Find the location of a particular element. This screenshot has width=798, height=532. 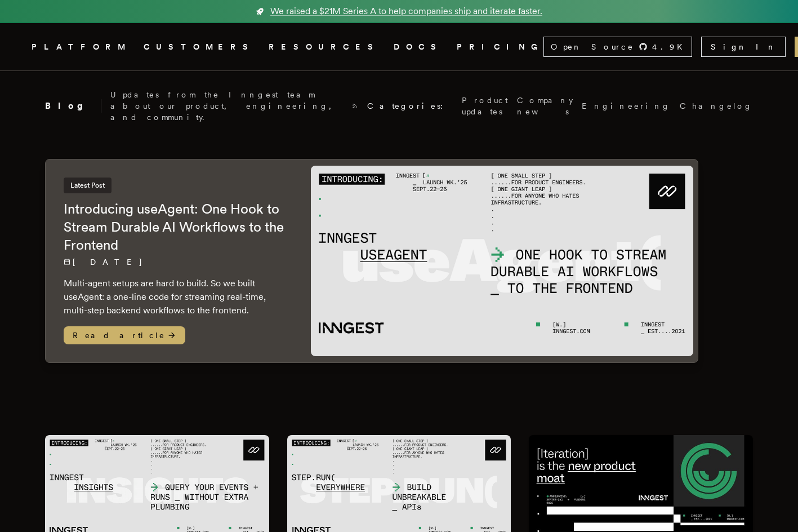

a: CUSTOMERS is located at coordinates (200, 46).